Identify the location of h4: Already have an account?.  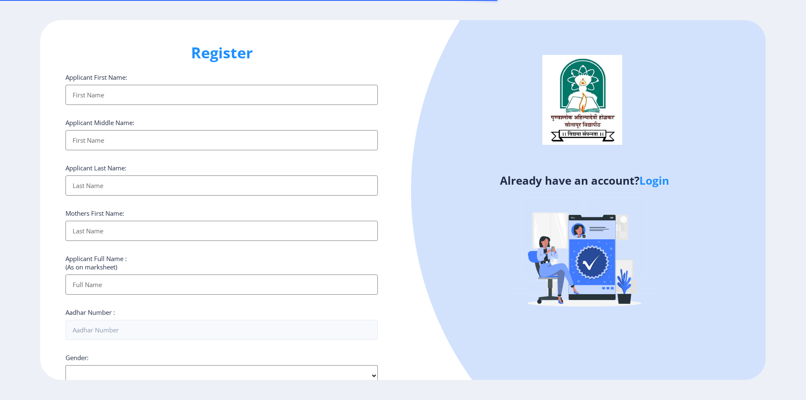
(584, 180).